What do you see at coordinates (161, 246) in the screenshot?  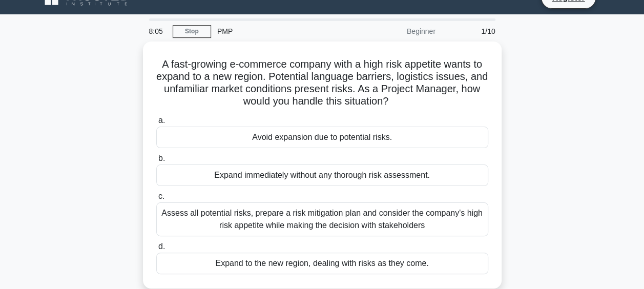 I see `span: d.` at bounding box center [161, 246].